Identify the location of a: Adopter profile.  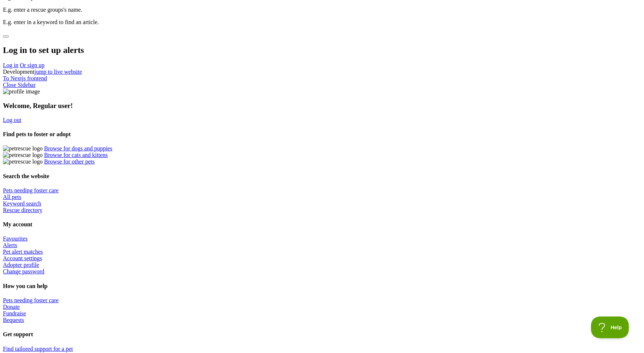
(21, 265).